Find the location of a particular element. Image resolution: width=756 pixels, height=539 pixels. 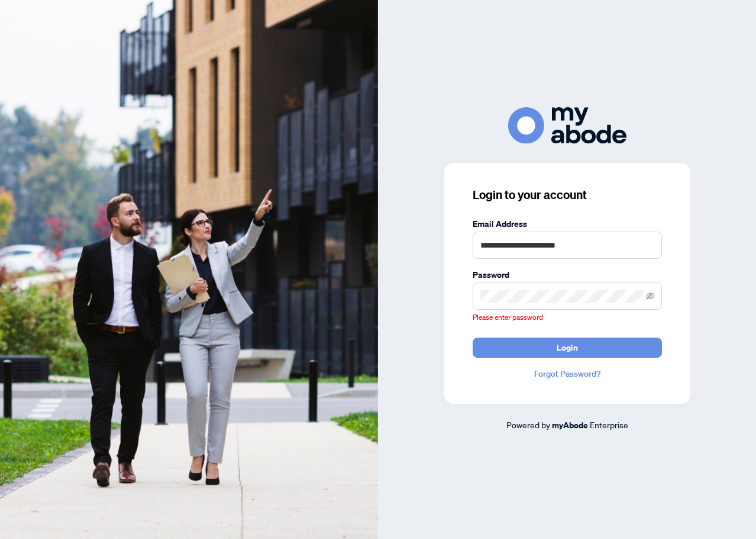

img: ma-logo is located at coordinates (567, 125).